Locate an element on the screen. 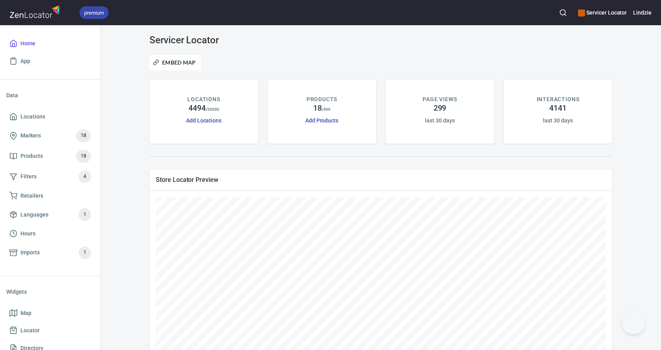 The image size is (661, 350). span: 4 is located at coordinates (85, 176).